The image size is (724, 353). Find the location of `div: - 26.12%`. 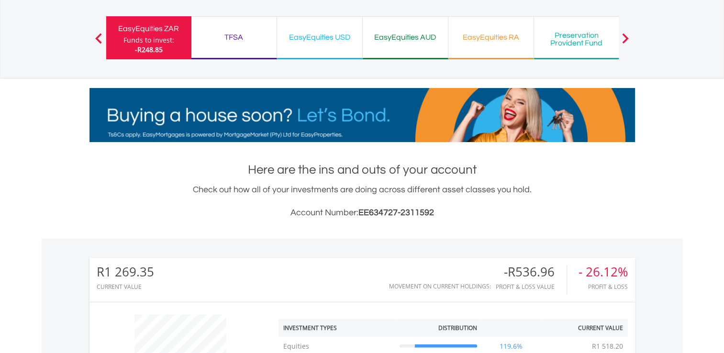

div: - 26.12% is located at coordinates (603, 272).